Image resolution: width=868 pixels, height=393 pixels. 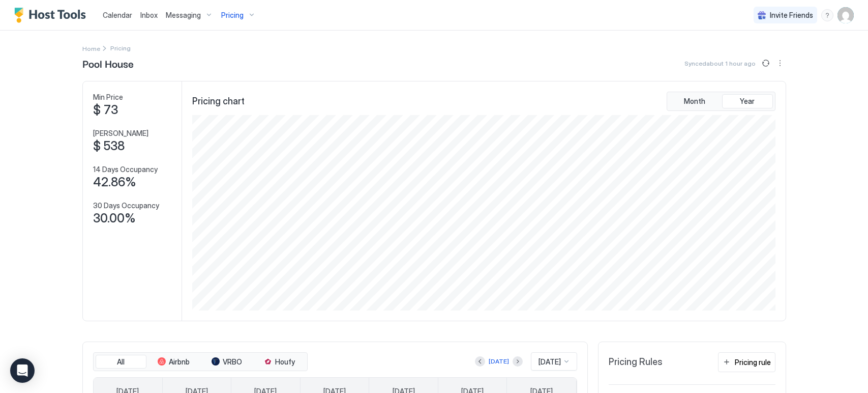 What do you see at coordinates (183, 15) in the screenshot?
I see `span: Messaging` at bounding box center [183, 15].